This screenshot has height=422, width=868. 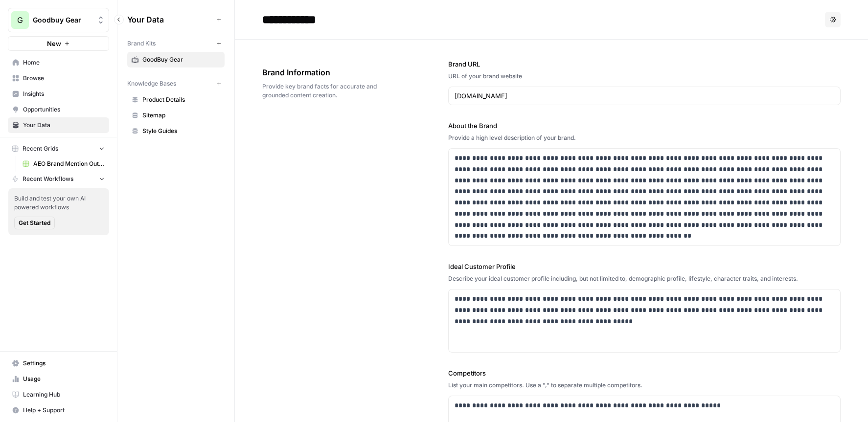 What do you see at coordinates (62, 20) in the screenshot?
I see `span: Goodbuy Gear` at bounding box center [62, 20].